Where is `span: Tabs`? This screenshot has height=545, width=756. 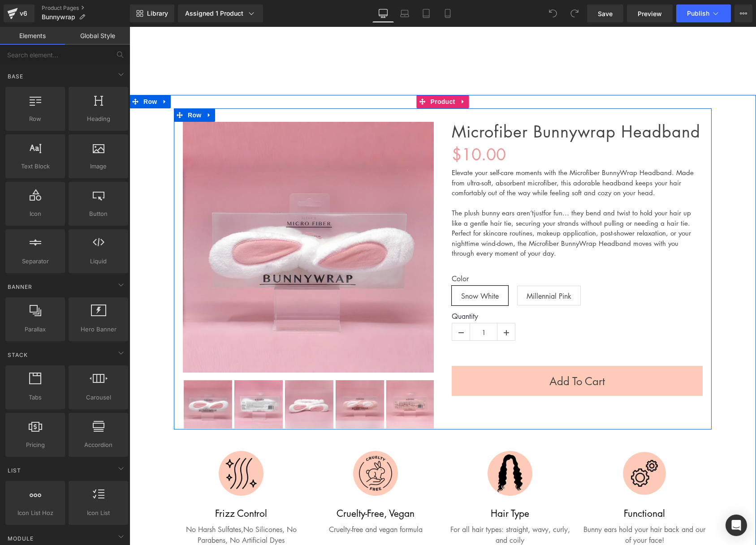 span: Tabs is located at coordinates (35, 398).